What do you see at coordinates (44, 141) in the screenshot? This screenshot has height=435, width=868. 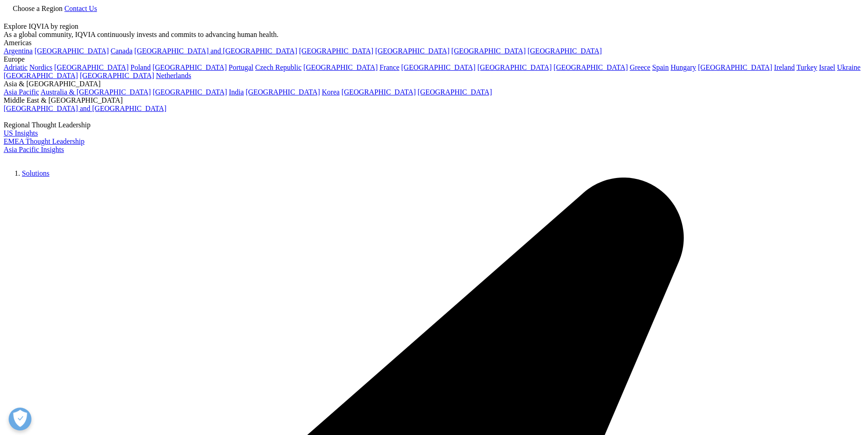 I see `span: EMEA Thought Leadership` at bounding box center [44, 141].